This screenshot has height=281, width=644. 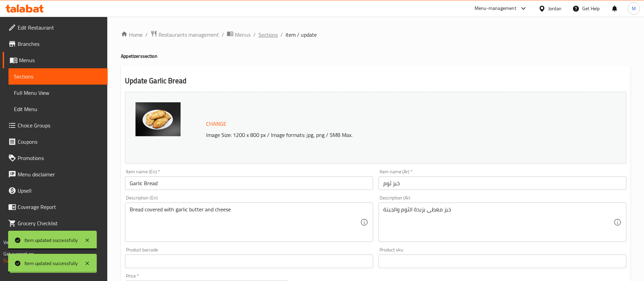 I want to click on span: Upsell, so click(x=60, y=191).